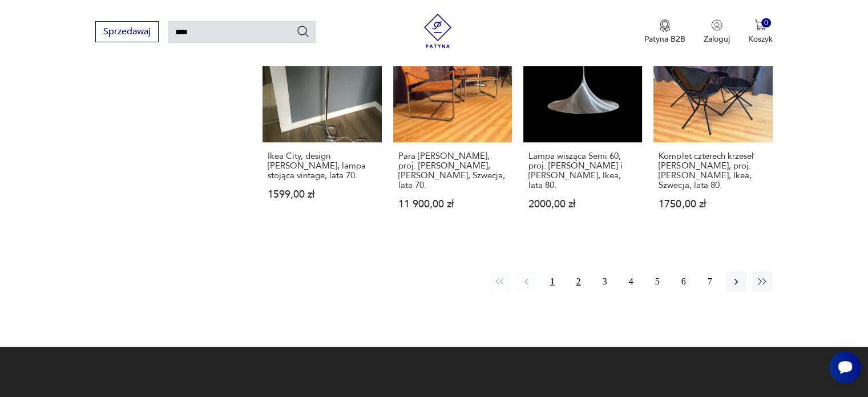 The height and width of the screenshot is (397, 868). What do you see at coordinates (582, 204) in the screenshot?
I see `p: 2000,00 zł` at bounding box center [582, 204].